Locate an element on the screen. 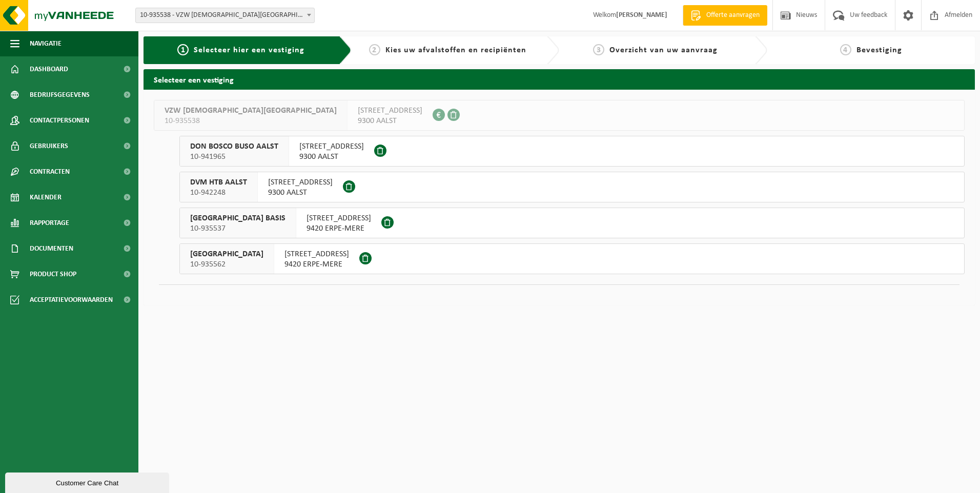  span: DVM HTB AALST is located at coordinates (218, 183).